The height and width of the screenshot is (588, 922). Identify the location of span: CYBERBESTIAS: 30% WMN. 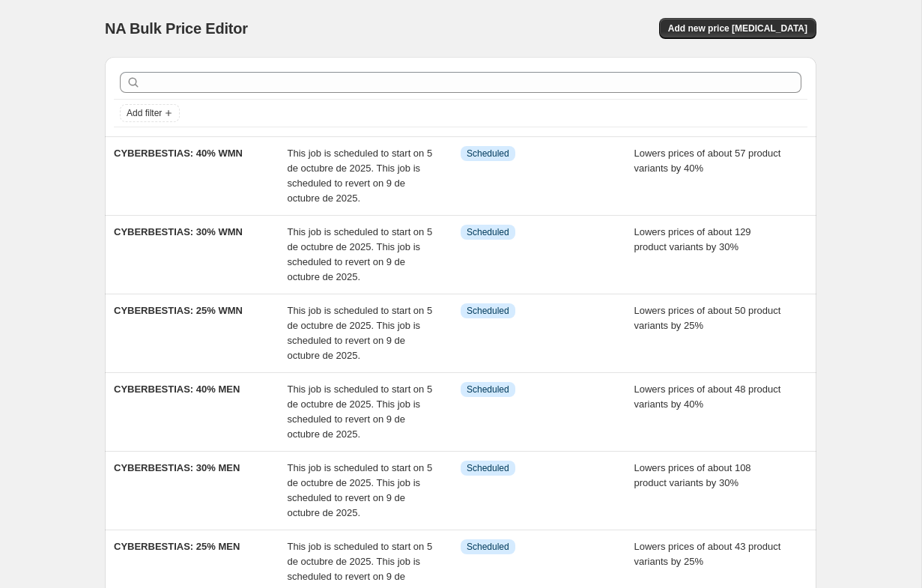
(178, 232).